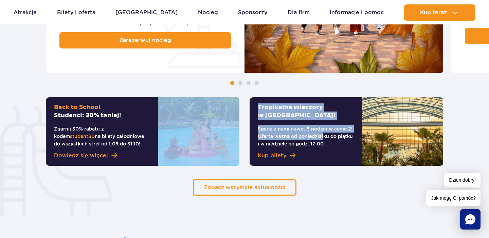  I want to click on span: Zarezerwuj nocleg, so click(145, 40).